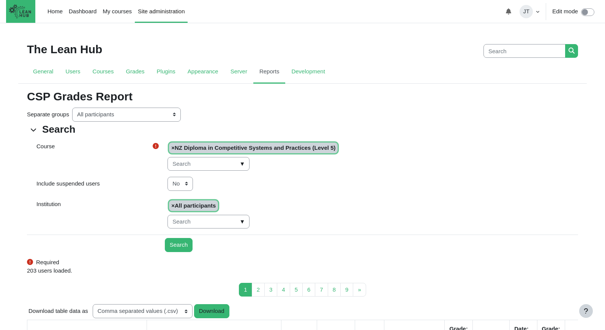 Image resolution: width=605 pixels, height=330 pixels. I want to click on label: Separate groups, so click(48, 114).